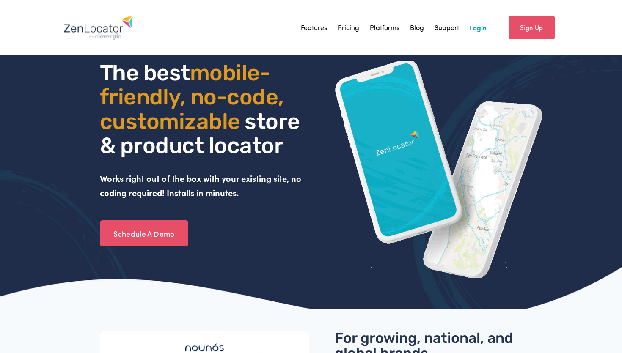 The image size is (622, 353). I want to click on a: Zenlocator, so click(98, 27).